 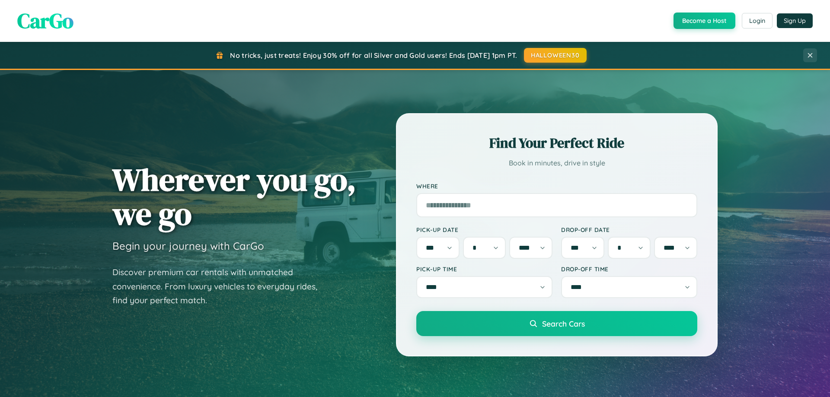 I want to click on span: Search Cars, so click(x=563, y=324).